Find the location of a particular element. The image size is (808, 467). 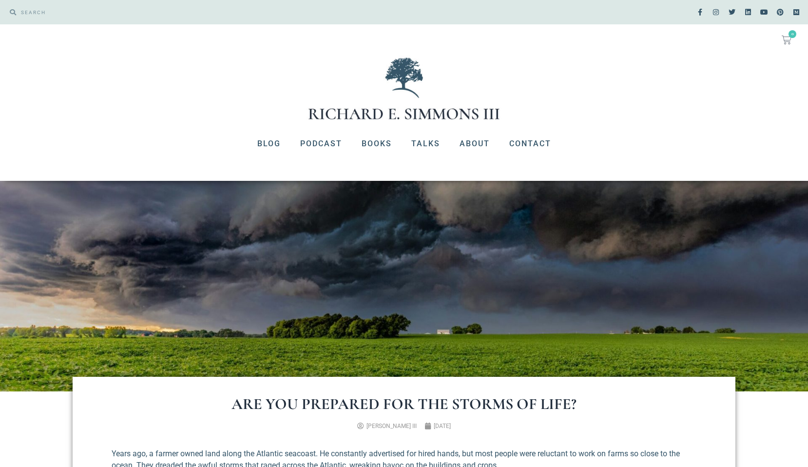

a: About is located at coordinates (475, 144).